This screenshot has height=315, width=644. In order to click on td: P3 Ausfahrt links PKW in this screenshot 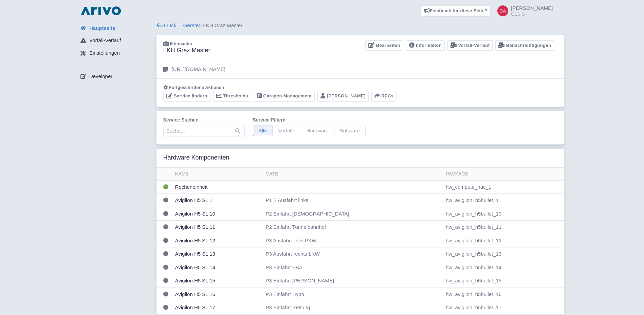, I will do `click(353, 241)`.